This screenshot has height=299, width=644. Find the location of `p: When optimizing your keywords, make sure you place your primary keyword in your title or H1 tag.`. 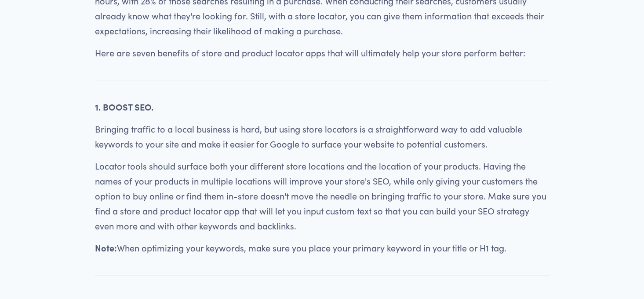

p: When optimizing your keywords, make sure you place your primary keyword in your title or H1 tag. is located at coordinates (322, 248).